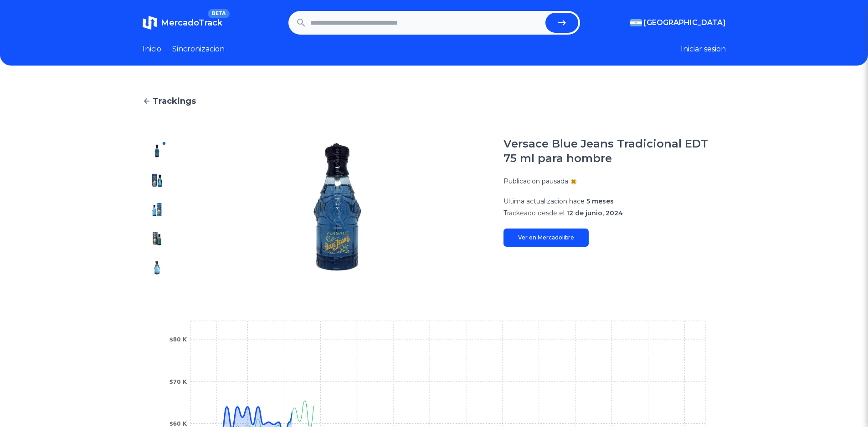  I want to click on tspan: $80 K, so click(178, 340).